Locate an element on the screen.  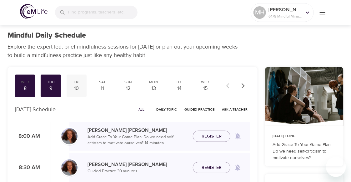
p: Guided Practice · 30 minutes is located at coordinates (137, 171).